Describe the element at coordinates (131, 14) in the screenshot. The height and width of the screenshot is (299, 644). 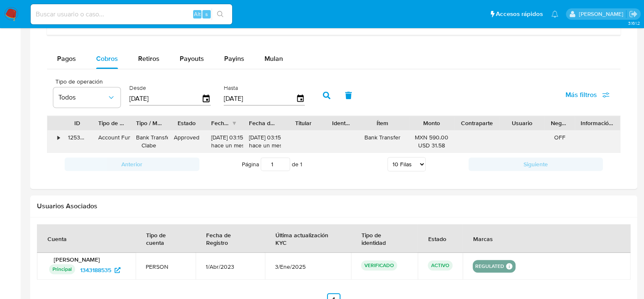
I see `input: Buscar usuario o caso...` at that location.